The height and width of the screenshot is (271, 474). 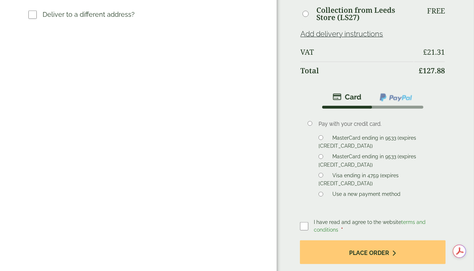 What do you see at coordinates (432, 70) in the screenshot?
I see `bdi: 127.88` at bounding box center [432, 70].